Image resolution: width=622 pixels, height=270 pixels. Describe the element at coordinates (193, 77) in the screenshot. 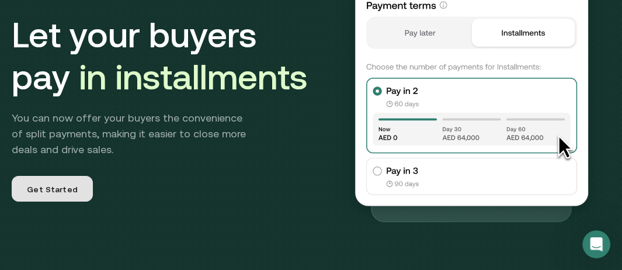

I see `span: in installments` at that location.